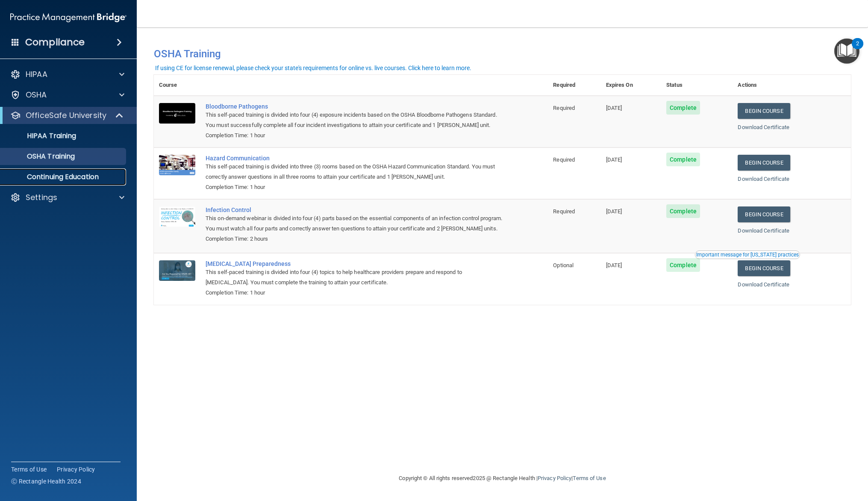  Describe the element at coordinates (355, 210) in the screenshot. I see `div: Infection Control` at that location.